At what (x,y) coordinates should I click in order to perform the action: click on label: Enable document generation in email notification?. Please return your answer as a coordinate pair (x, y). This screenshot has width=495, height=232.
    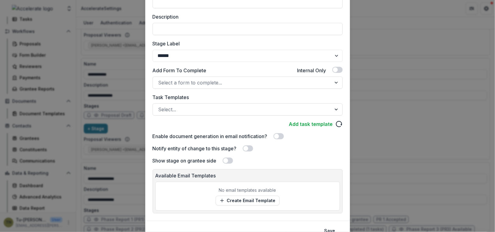
    Looking at the image, I should click on (210, 136).